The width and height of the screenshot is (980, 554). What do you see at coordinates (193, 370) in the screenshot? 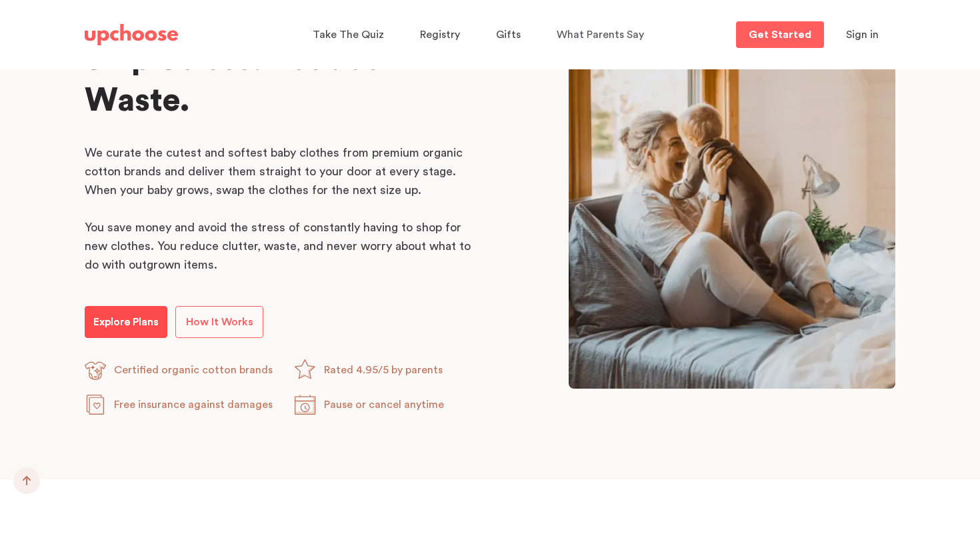
I see `span: Certified organic cotton brands` at bounding box center [193, 370].